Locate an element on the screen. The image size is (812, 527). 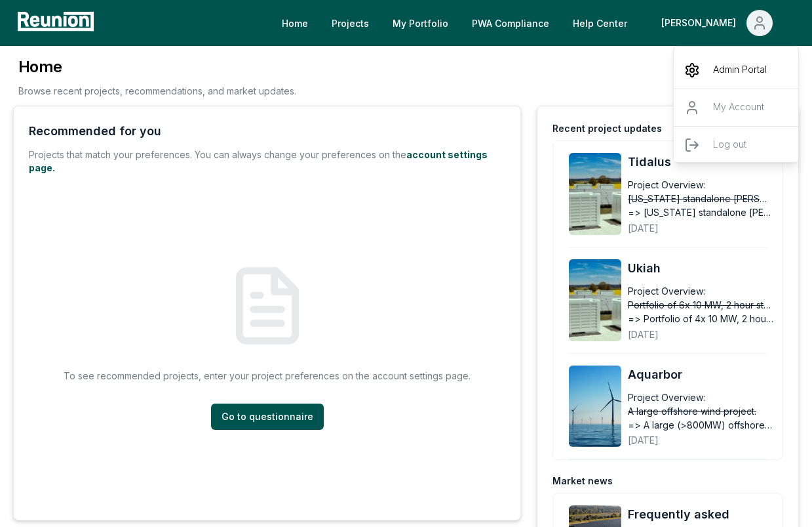
img: Aquarbor is located at coordinates (595, 406).